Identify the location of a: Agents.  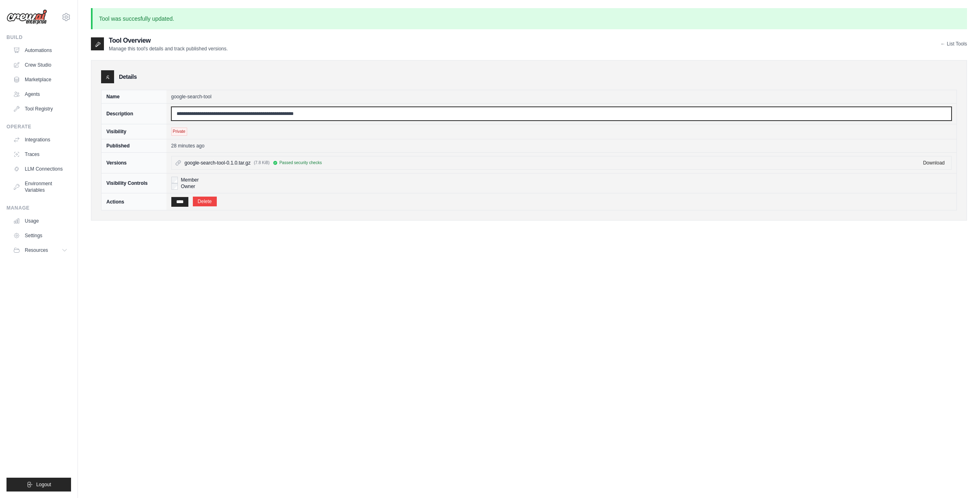
(40, 94).